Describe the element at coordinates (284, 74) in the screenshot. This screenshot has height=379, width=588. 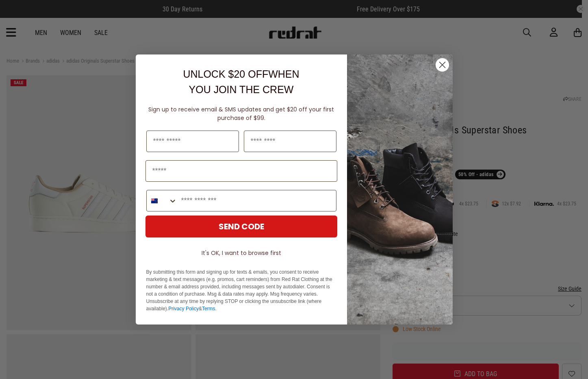
I see `span: WHEN` at that location.